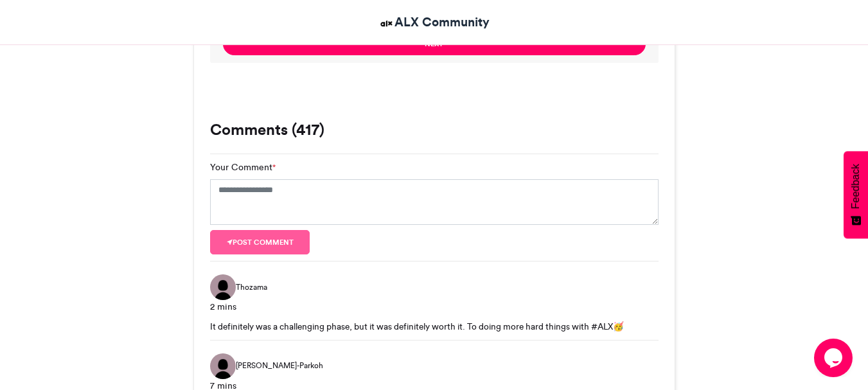 The image size is (868, 390). I want to click on a: ALX Community, so click(434, 22).